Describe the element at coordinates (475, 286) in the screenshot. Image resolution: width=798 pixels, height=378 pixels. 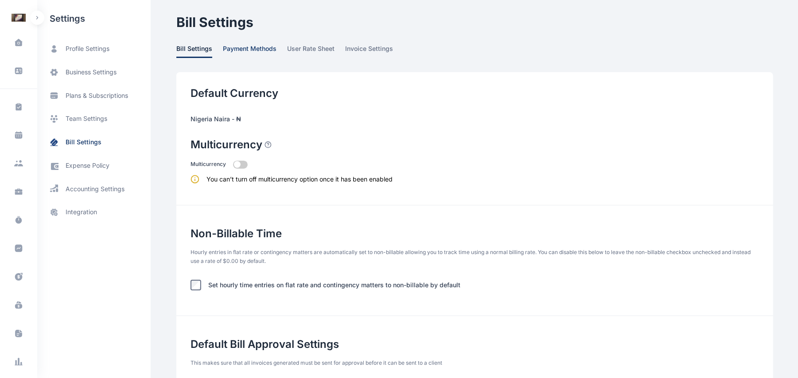
I see `label: Set hourly time entries on flat rate and contingency matters to non-billable by default` at that location.